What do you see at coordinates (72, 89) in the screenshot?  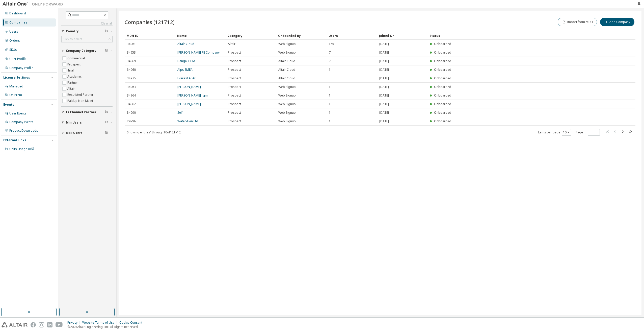 I see `label: Altair` at bounding box center [72, 89].